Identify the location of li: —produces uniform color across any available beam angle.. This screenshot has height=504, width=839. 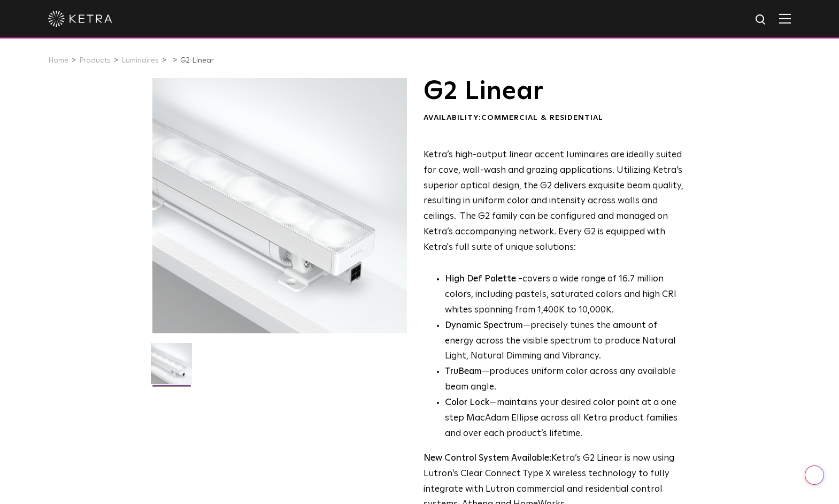
(564, 380).